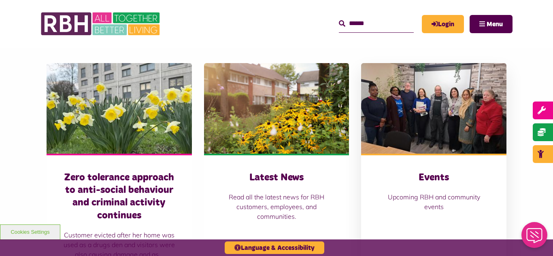 The width and height of the screenshot is (553, 256). Describe the element at coordinates (443, 24) in the screenshot. I see `a: MyRBH` at that location.